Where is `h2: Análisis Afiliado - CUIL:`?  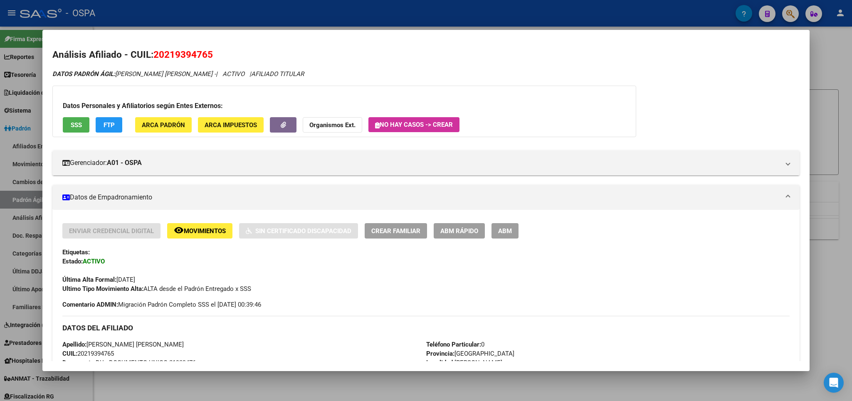 h2: Análisis Afiliado - CUIL: is located at coordinates (426, 55).